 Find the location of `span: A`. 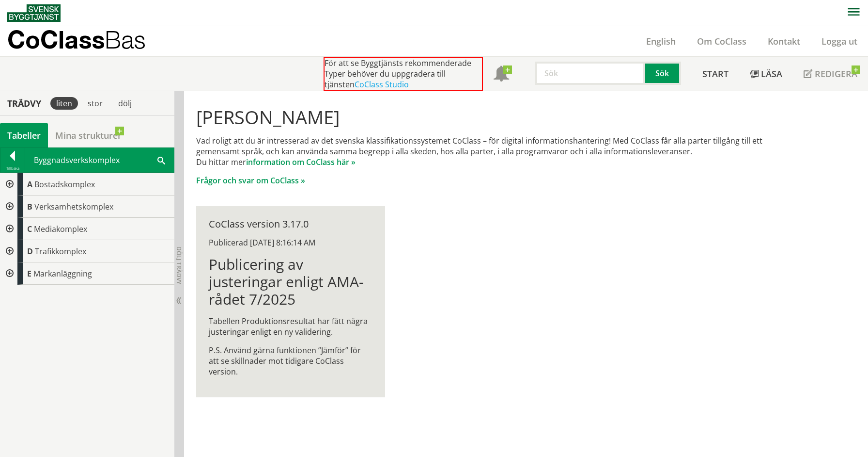

span: A is located at coordinates (30, 184).